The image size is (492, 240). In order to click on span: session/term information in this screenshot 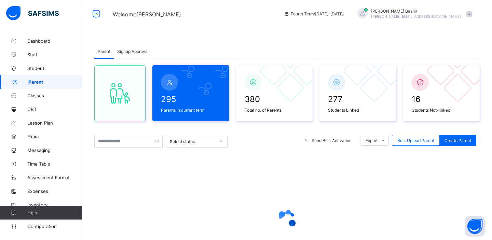, I will do `click(313, 14)`.